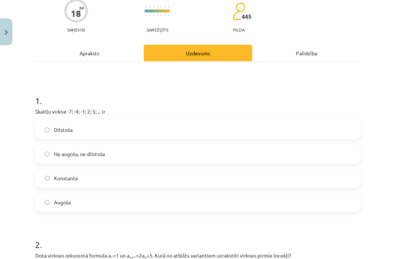  Describe the element at coordinates (76, 30) in the screenshot. I see `p: Saņemsi` at that location.